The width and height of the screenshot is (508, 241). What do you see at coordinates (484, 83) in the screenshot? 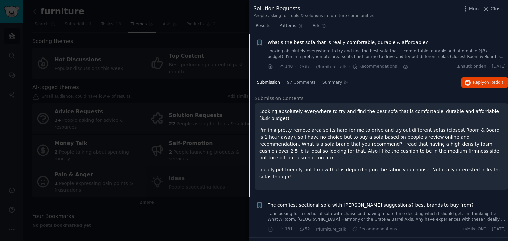
I see `a: Replyon Reddit` at bounding box center [484, 83].